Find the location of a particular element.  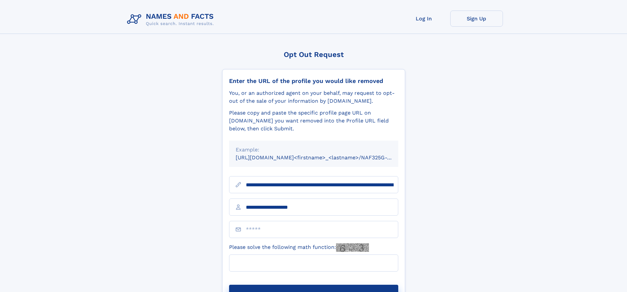

img: Logo Names and Facts is located at coordinates (172, 19).